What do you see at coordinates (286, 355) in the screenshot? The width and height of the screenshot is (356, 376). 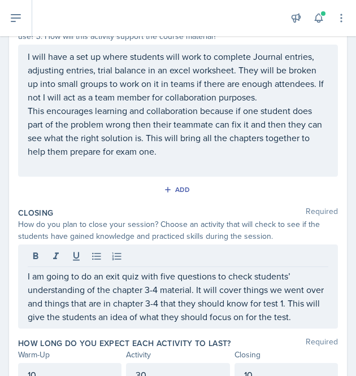 I see `div: Closing` at bounding box center [286, 355].